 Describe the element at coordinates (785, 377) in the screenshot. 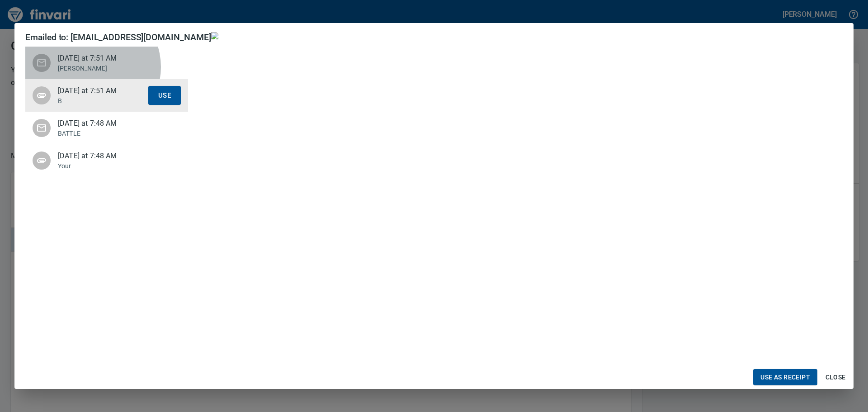

I see `button: Use as Receipt` at that location.